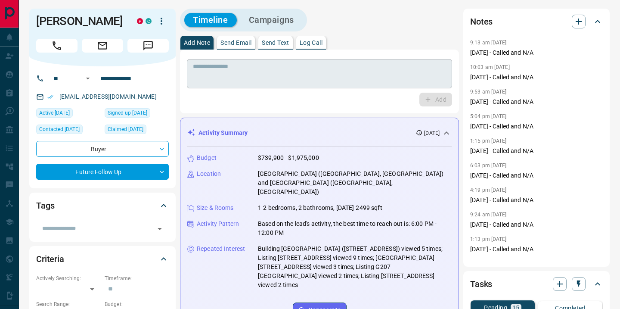 Image resolution: width=620 pixels, height=309 pixels. What do you see at coordinates (537, 22) in the screenshot?
I see `div: Notes` at bounding box center [537, 22].